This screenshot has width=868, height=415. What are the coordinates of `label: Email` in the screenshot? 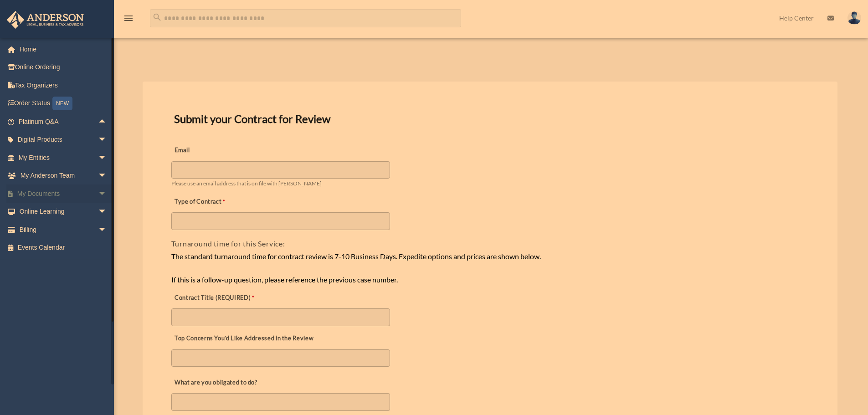 It's located at (217, 151).